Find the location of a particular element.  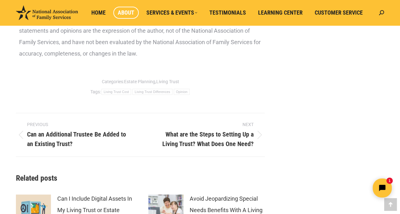

span: Customer Service is located at coordinates (338, 13).